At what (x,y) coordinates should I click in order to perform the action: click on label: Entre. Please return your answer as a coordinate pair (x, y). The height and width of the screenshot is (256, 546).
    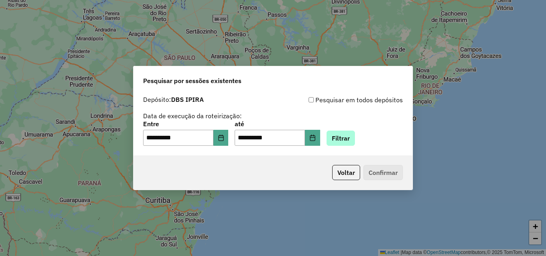
    Looking at the image, I should click on (186, 124).